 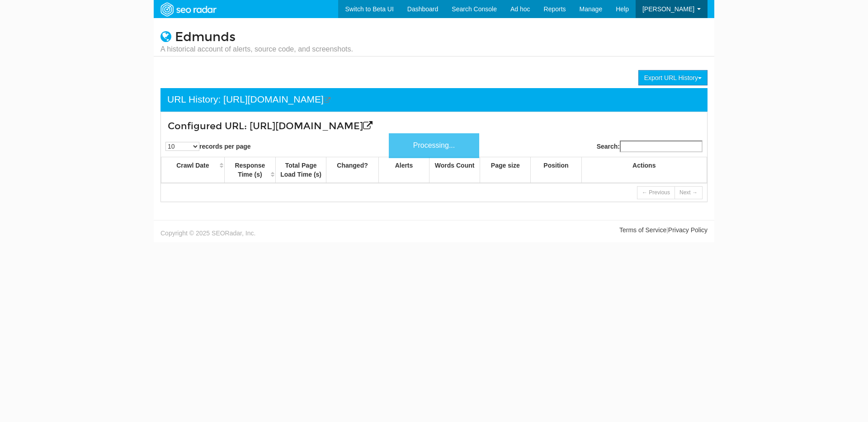 I want to click on a: Terms of Service, so click(x=642, y=230).